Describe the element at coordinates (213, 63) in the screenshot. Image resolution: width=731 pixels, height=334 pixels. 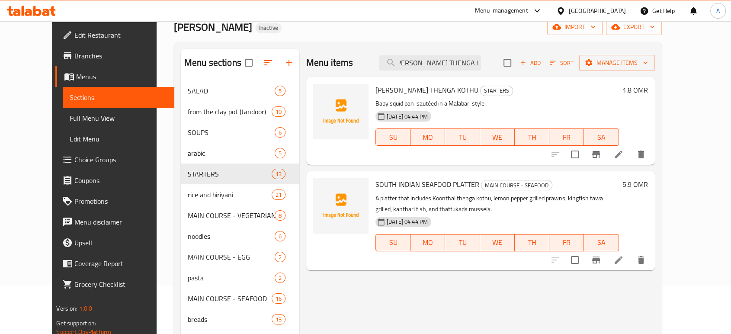
I see `h2: Menu sections` at that location.